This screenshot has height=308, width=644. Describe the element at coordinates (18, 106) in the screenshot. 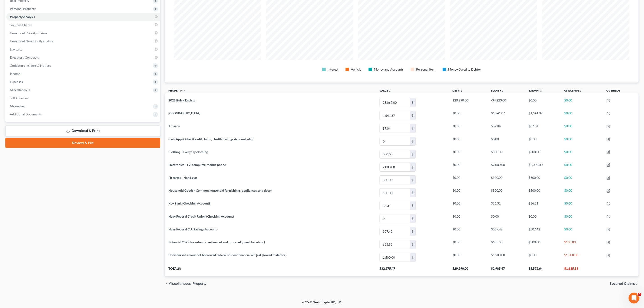

I see `span: Means Test` at that location.